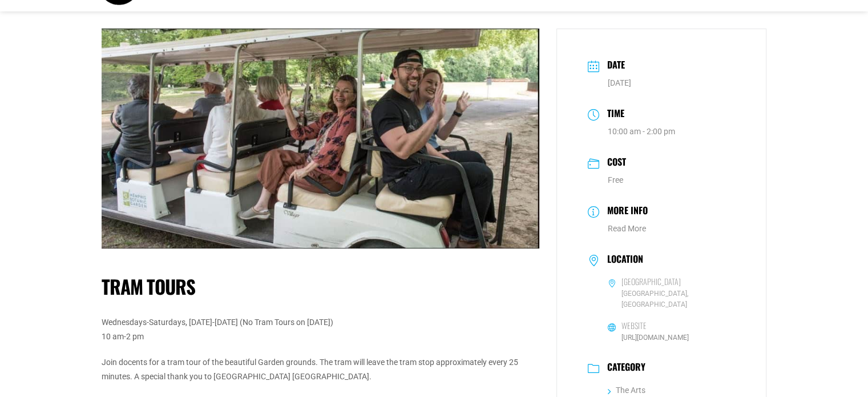 The width and height of the screenshot is (868, 397). What do you see at coordinates (623, 368) in the screenshot?
I see `h3: Category` at bounding box center [623, 368].